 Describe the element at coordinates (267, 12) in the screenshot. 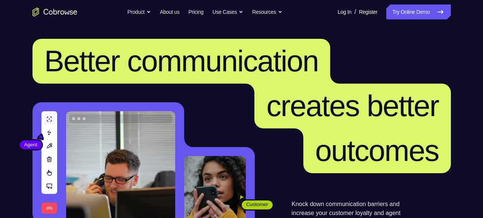

I see `button: Resources` at that location.